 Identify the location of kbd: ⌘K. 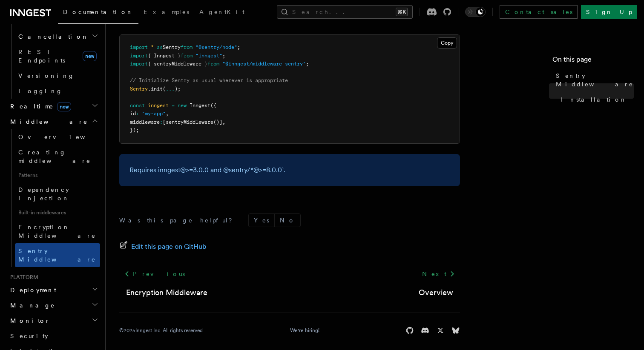
(401, 12).